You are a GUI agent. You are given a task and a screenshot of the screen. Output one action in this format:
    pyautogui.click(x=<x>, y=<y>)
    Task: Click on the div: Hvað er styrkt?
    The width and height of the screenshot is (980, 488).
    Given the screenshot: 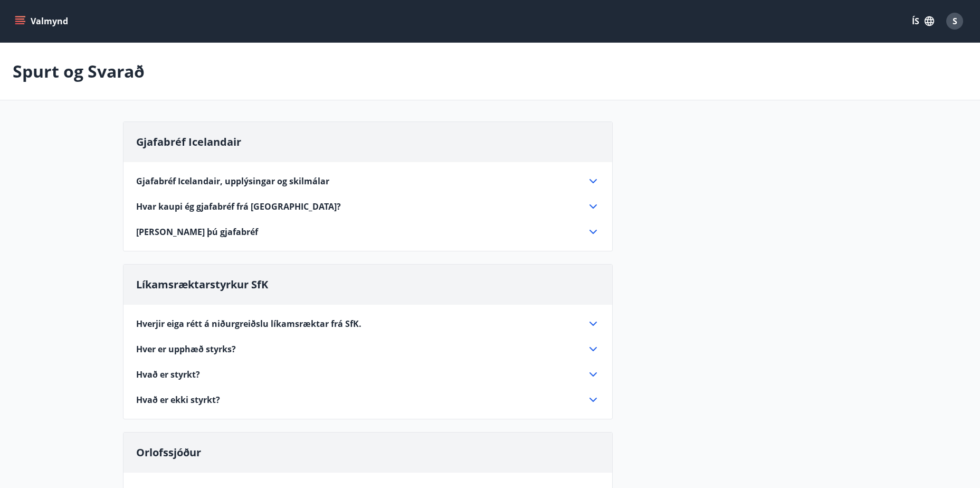 What is the action you would take?
    pyautogui.click(x=368, y=374)
    